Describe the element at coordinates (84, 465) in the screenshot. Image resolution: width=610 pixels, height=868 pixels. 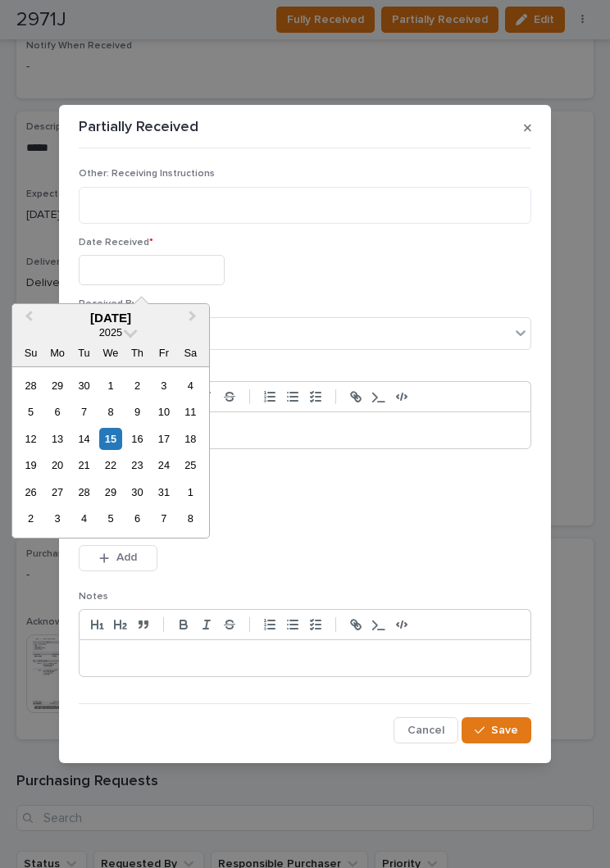
I see `div: Choose Tuesday, October 21st, 2025` at that location.